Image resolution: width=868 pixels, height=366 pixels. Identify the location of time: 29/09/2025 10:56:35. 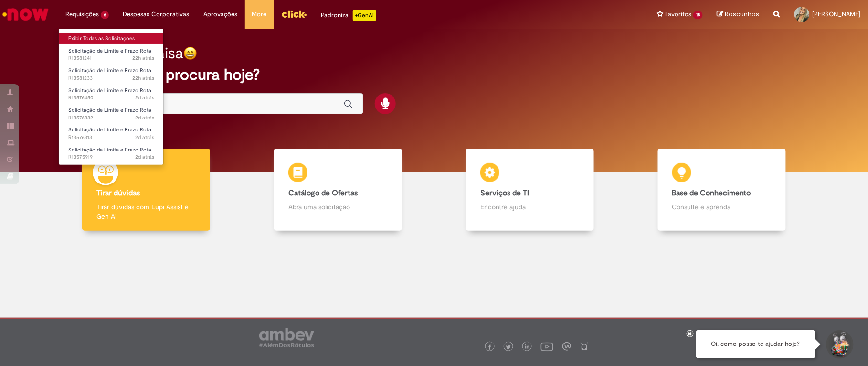
(145, 156).